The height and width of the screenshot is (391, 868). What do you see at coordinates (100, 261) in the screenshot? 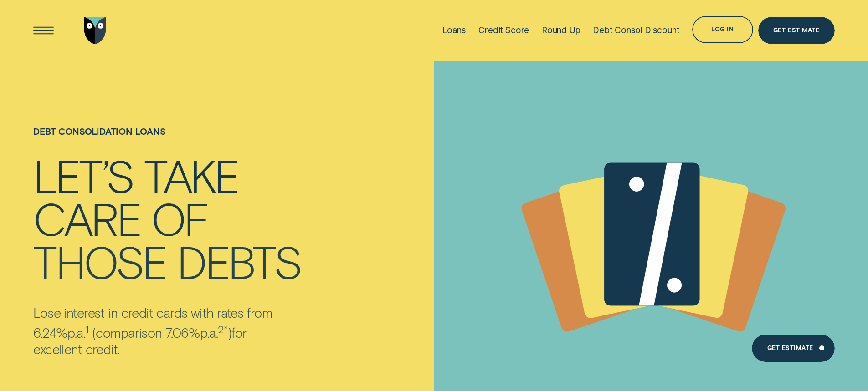
I see `div: THOSE` at bounding box center [100, 261].